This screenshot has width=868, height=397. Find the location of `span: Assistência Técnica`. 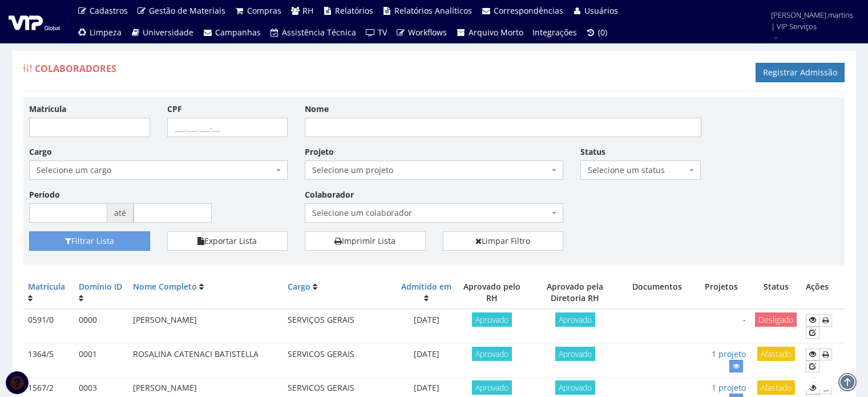

span: Assistência Técnica is located at coordinates (319, 32).